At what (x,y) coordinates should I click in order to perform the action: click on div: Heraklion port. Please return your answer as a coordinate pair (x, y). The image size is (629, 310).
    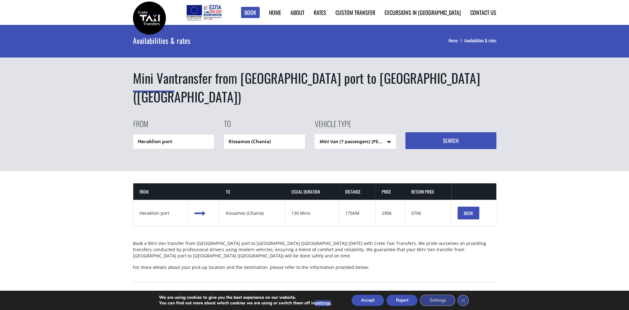
    Looking at the image, I should click on (161, 213).